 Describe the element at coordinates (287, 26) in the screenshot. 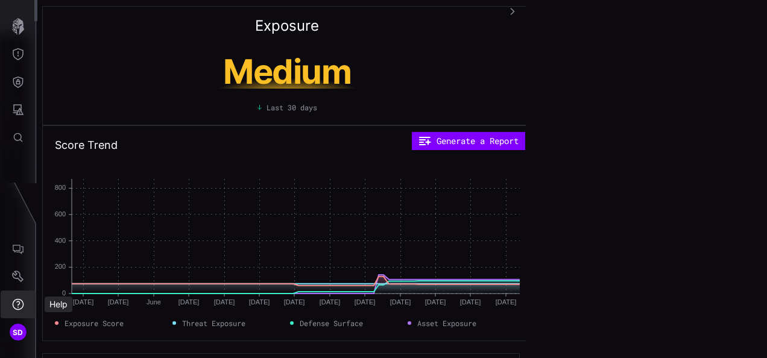

I see `h2: Exposure` at that location.